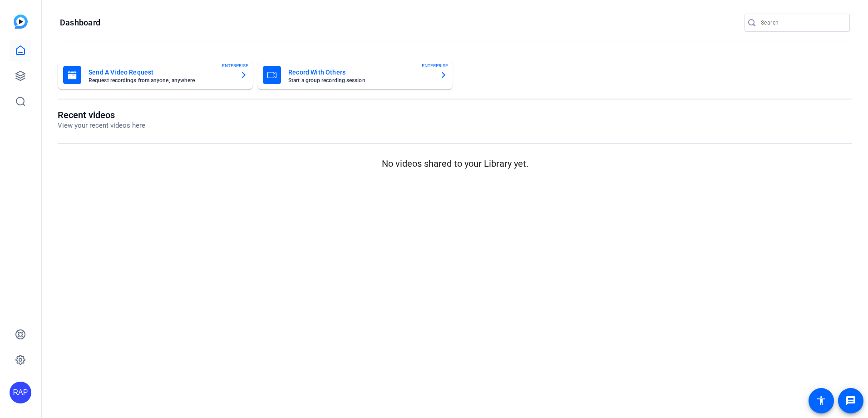  Describe the element at coordinates (161, 72) in the screenshot. I see `mat-card-title: Send A Video Request` at that location.